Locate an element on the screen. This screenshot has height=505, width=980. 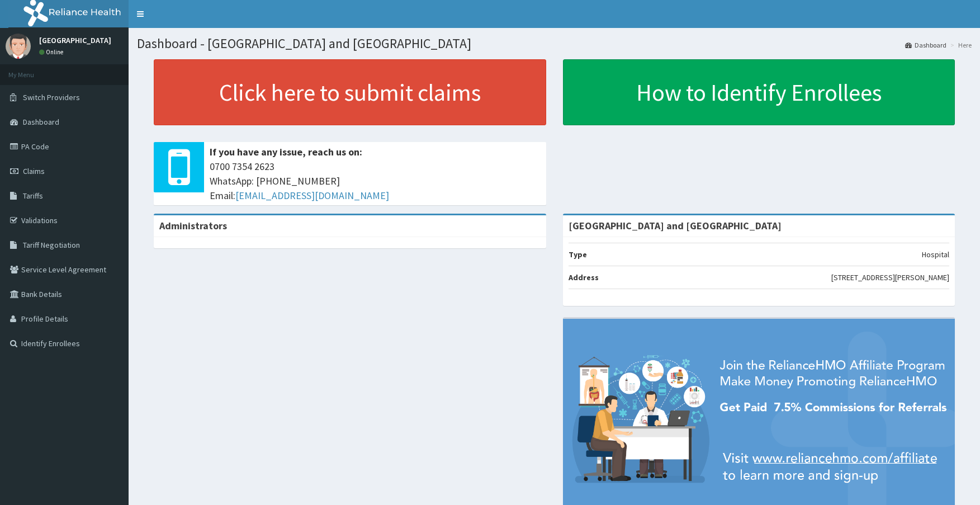
p: Hospital is located at coordinates (935, 254).